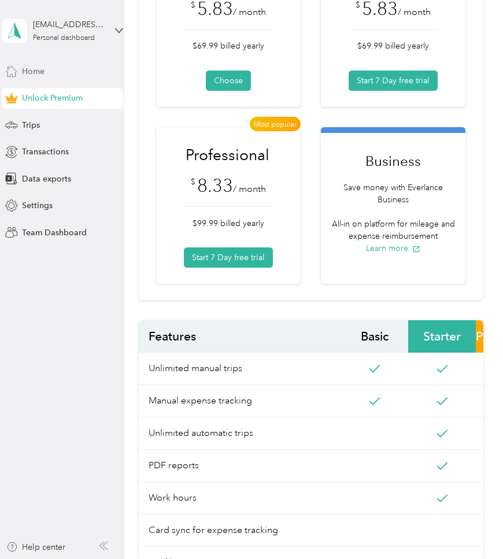  Describe the element at coordinates (227, 155) in the screenshot. I see `h1: Professional` at that location.